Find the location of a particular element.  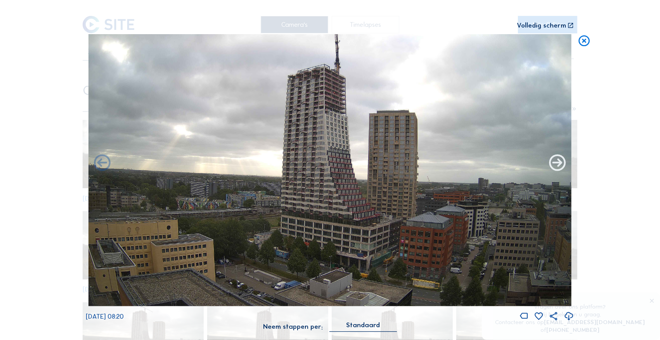

i: Forward is located at coordinates (102, 163).